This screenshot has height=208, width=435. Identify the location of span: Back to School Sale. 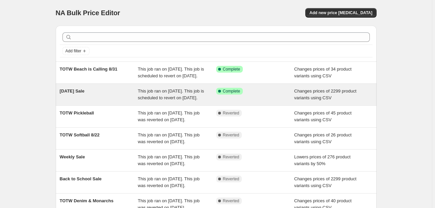
(81, 179).